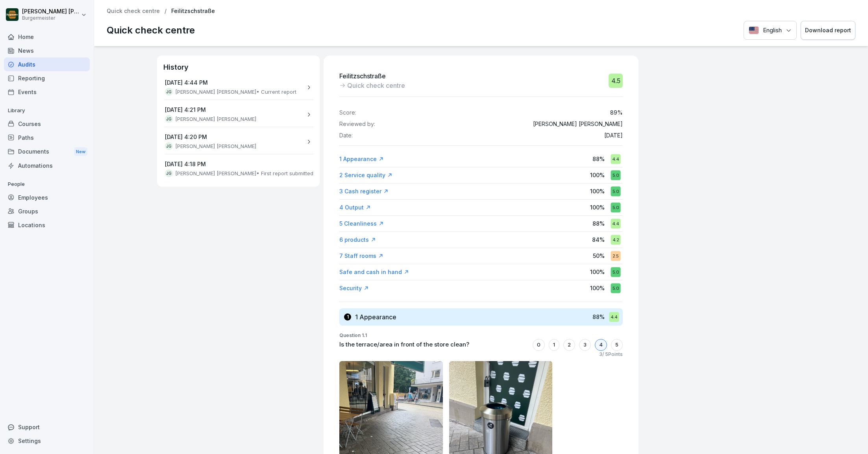  What do you see at coordinates (47, 110) in the screenshot?
I see `p: Library` at bounding box center [47, 110].